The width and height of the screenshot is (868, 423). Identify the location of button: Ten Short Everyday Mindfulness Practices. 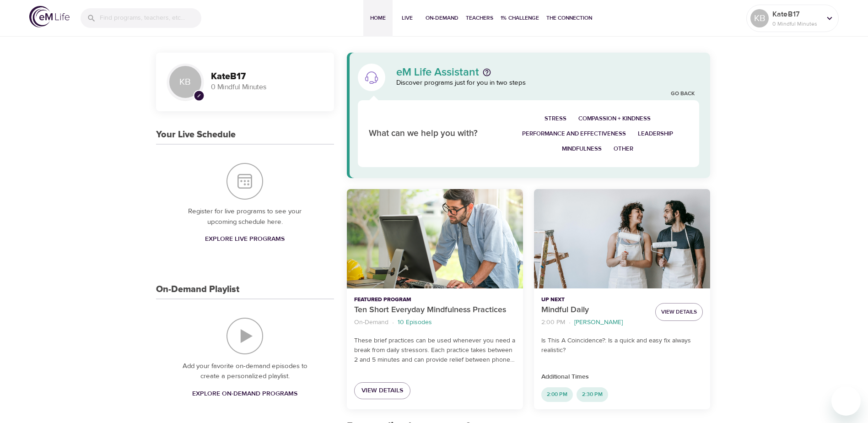
(435, 238).